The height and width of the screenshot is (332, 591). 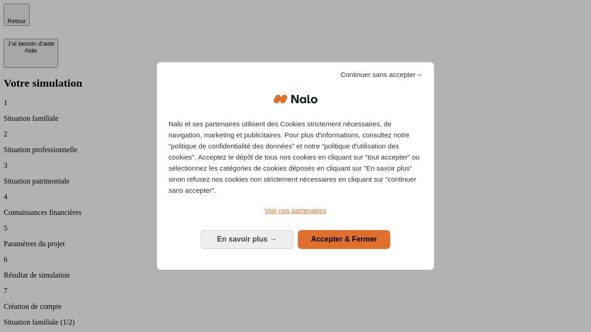 I want to click on span: En savoir plus →, so click(x=247, y=239).